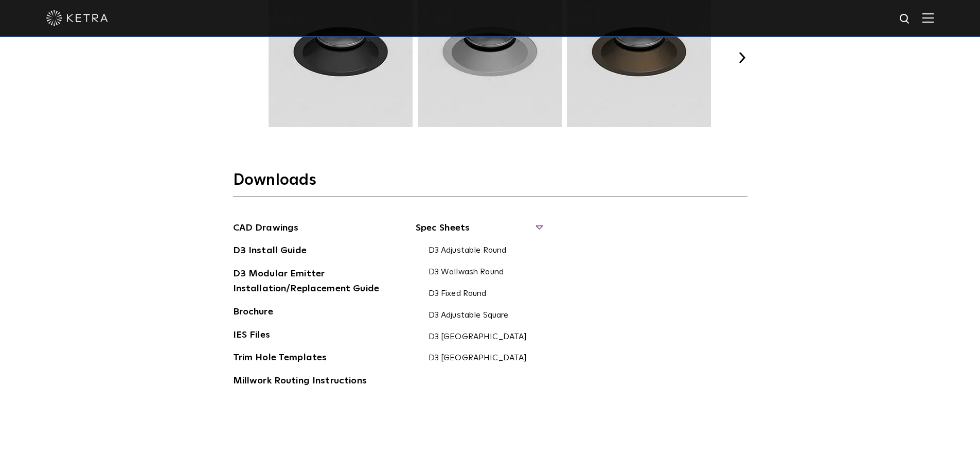 Image resolution: width=980 pixels, height=473 pixels. Describe the element at coordinates (928, 18) in the screenshot. I see `img: Hamburger%20Nav.svg` at that location.